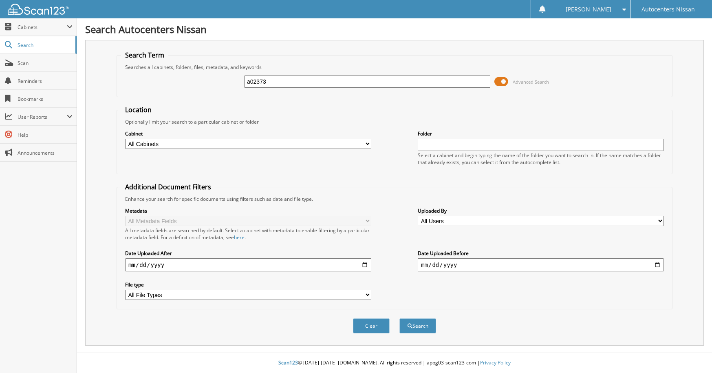 The width and height of the screenshot is (712, 373). Describe the element at coordinates (541, 253) in the screenshot. I see `label: Date Uploaded Before` at that location.